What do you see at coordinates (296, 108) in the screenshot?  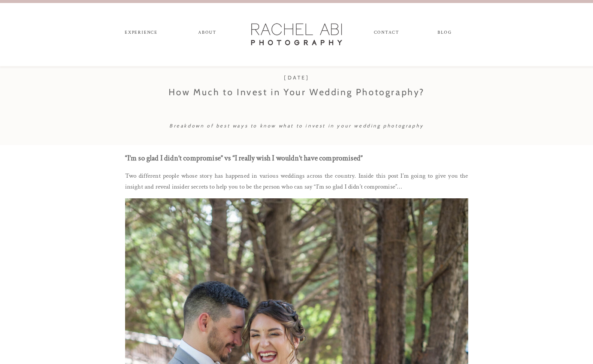 I see `h2: How Much to Invest in Your Wedding Photography?` at bounding box center [296, 108].